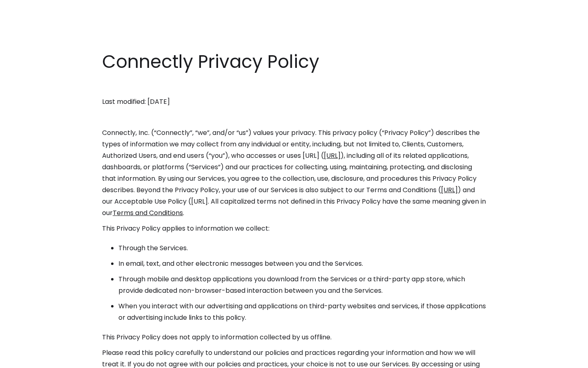  What do you see at coordinates (294, 62) in the screenshot?
I see `h1: Connectly Privacy Policy` at bounding box center [294, 62].